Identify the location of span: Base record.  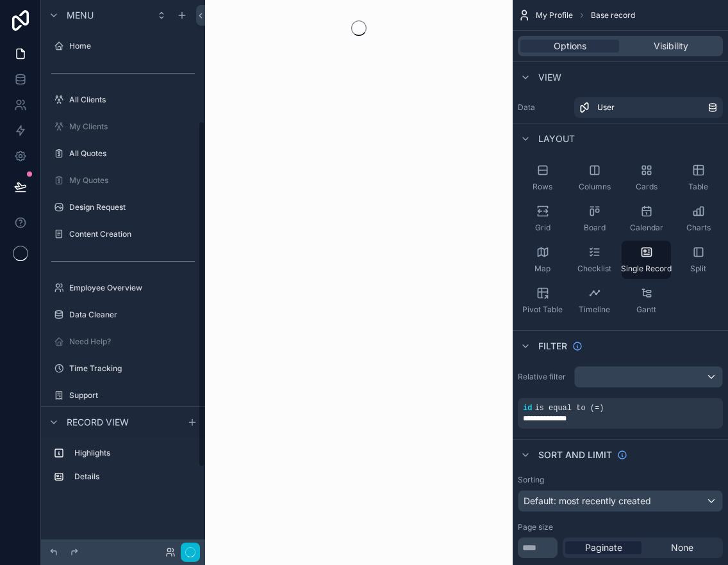
(613, 15).